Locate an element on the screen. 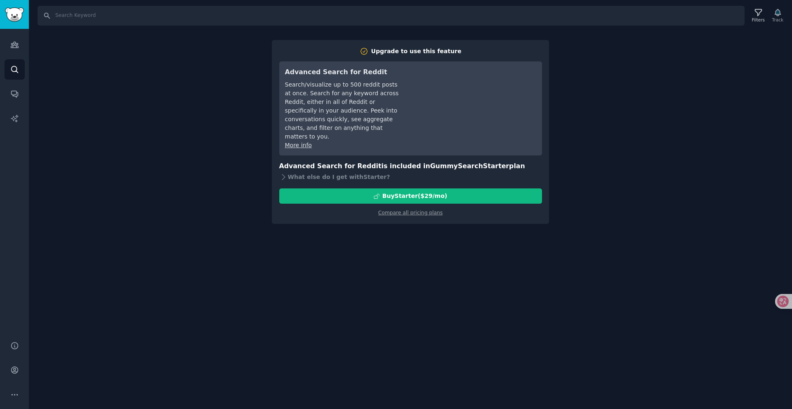 Image resolution: width=792 pixels, height=409 pixels. img: GummySearch logo is located at coordinates (14, 14).